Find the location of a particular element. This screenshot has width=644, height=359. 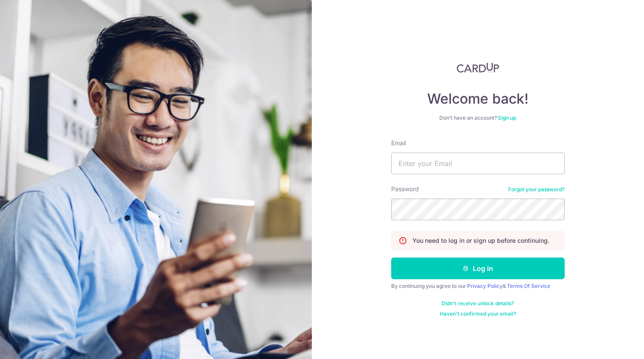

label: Email is located at coordinates (399, 143).